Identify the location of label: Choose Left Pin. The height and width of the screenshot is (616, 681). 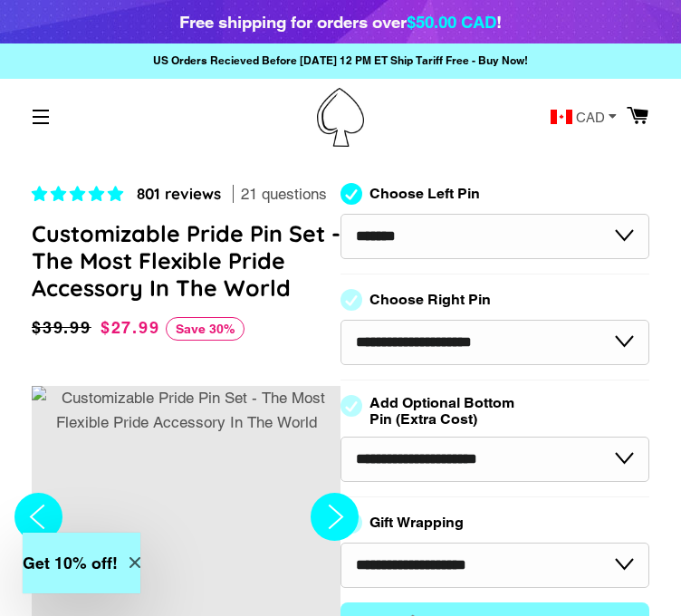
(425, 194).